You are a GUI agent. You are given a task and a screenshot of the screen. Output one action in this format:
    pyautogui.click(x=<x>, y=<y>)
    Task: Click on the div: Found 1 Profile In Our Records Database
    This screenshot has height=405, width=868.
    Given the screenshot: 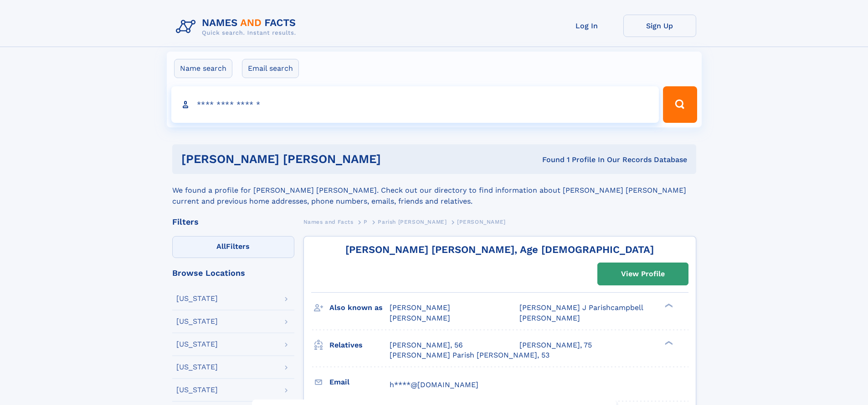 What is the action you would take?
    pyautogui.click(x=574, y=160)
    